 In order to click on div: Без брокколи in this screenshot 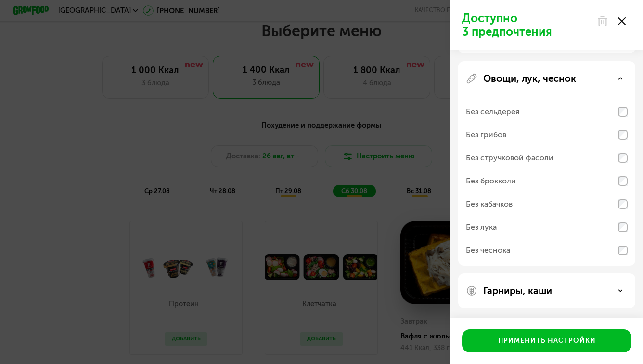, I will do `click(491, 181)`.